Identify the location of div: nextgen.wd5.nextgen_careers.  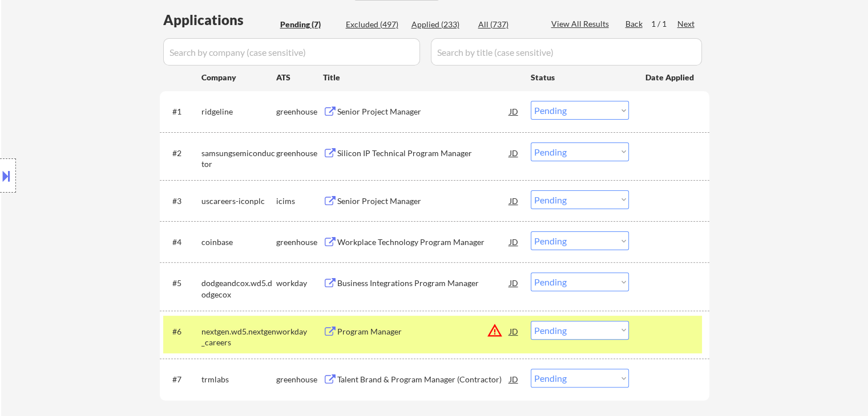
(239, 337).